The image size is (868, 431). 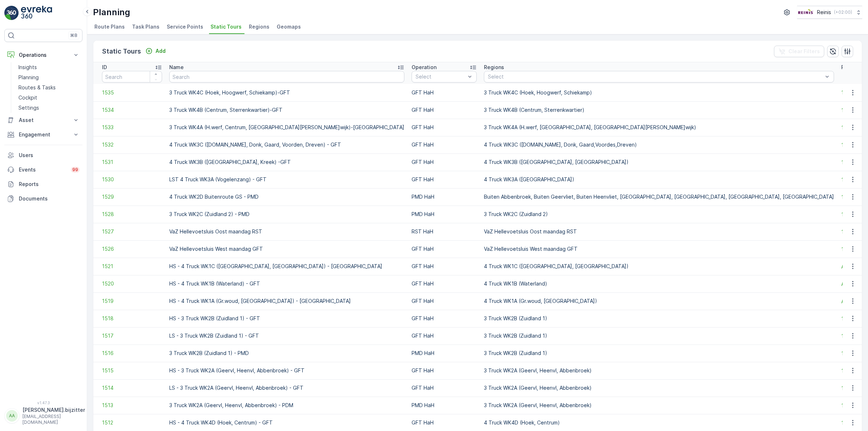 What do you see at coordinates (132, 145) in the screenshot?
I see `span: 1532` at bounding box center [132, 145].